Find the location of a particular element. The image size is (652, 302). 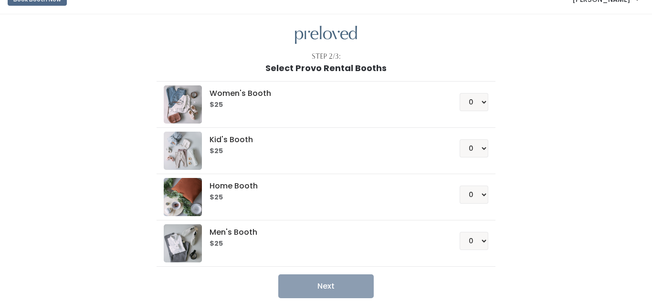

button: Next is located at coordinates (326, 286).